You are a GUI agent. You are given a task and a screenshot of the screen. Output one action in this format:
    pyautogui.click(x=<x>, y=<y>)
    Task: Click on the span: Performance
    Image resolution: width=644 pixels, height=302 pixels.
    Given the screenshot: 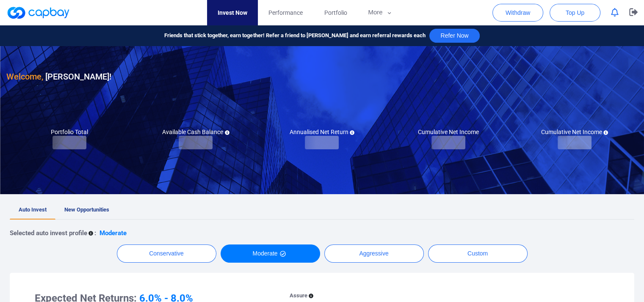 What is the action you would take?
    pyautogui.click(x=286, y=12)
    